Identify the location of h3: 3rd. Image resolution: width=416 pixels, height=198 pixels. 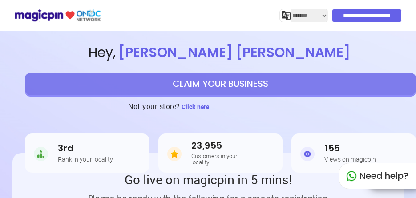
(85, 148).